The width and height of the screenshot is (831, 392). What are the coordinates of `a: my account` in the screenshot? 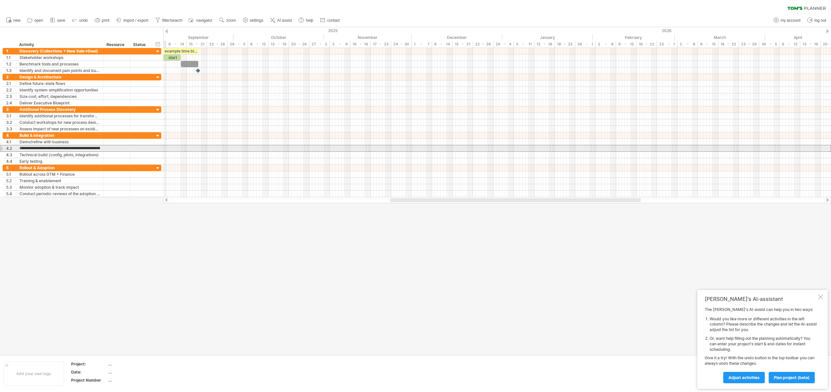 It's located at (787, 20).